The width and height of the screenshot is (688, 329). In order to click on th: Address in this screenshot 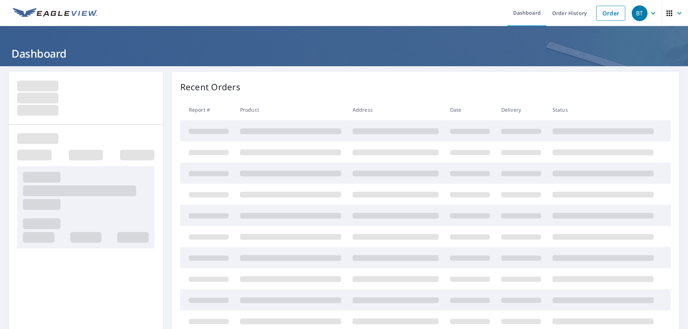, I will do `click(396, 110)`.